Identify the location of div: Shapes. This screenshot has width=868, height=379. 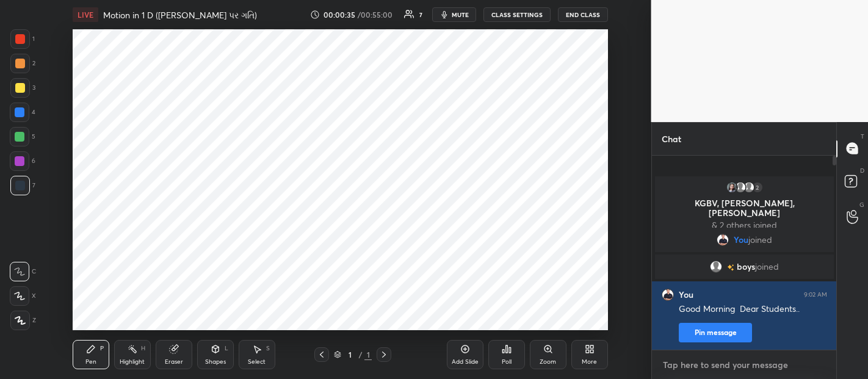
(216, 362).